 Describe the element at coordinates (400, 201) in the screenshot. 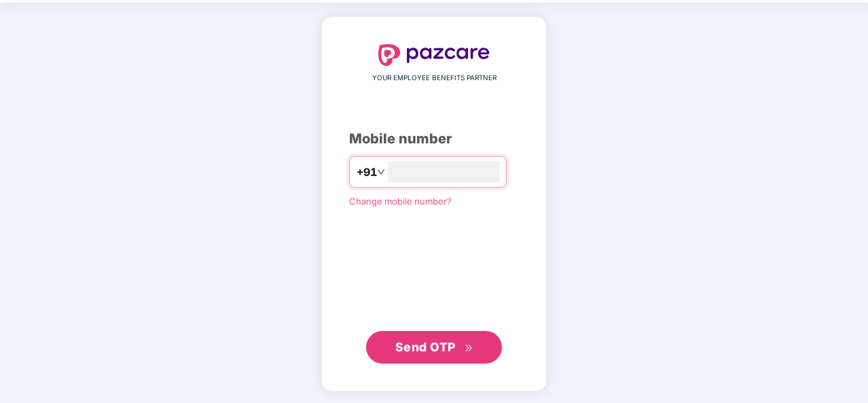

I see `a: Change mobile number?` at that location.